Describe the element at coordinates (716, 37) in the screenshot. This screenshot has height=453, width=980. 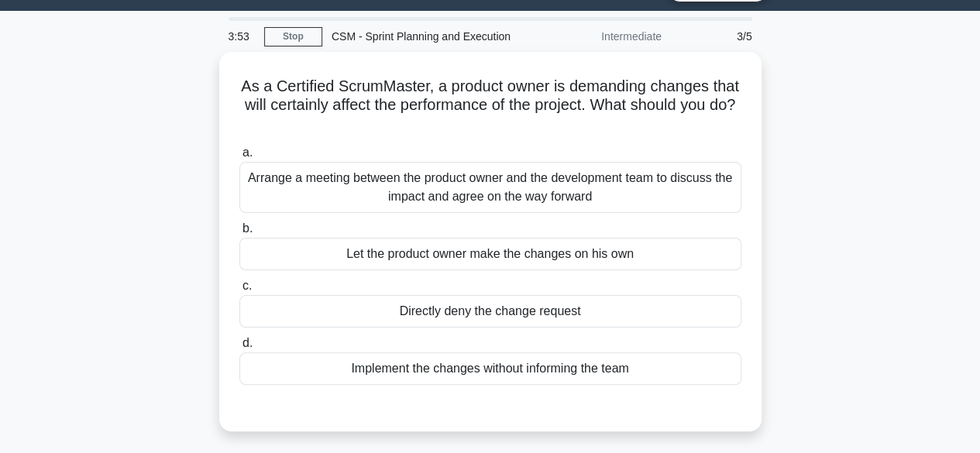
I see `div: 3/5` at that location.